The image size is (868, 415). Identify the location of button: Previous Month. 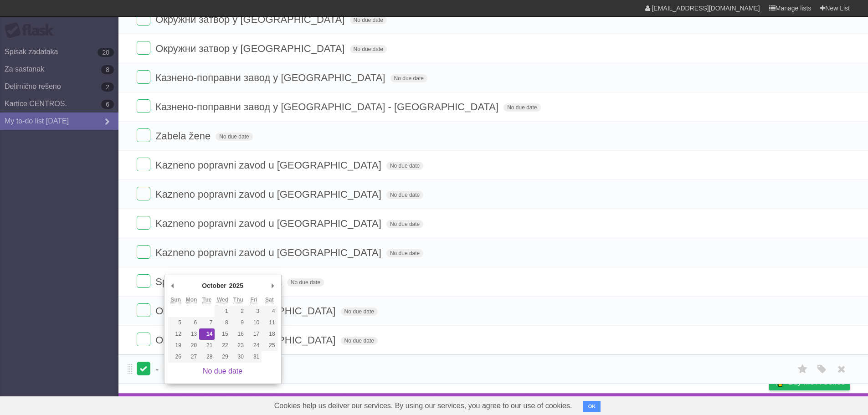
(172, 286).